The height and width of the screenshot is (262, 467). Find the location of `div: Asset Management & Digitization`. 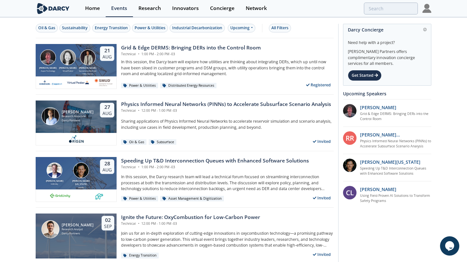

div: Asset Management & Digitization is located at coordinates (192, 199).